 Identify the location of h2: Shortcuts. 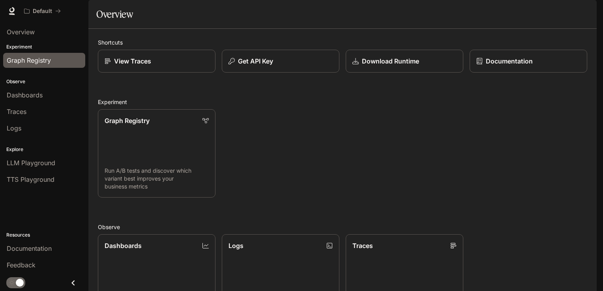
(343, 42).